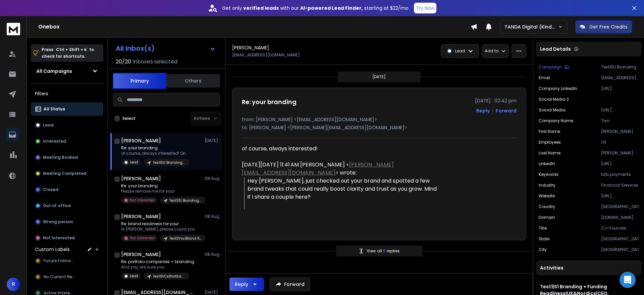 This screenshot has width=644, height=295. What do you see at coordinates (550, 132) in the screenshot?
I see `p: First Name` at bounding box center [550, 132].